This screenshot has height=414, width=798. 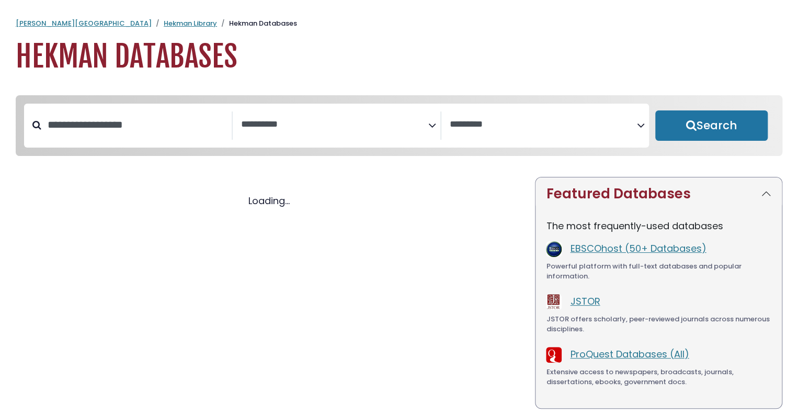 I want to click on li: Hekman Databases, so click(x=257, y=24).